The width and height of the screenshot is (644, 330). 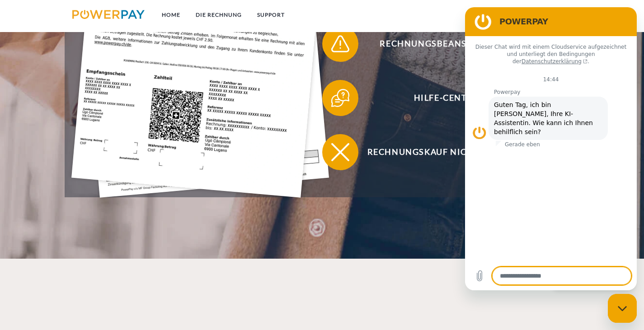 I want to click on span: Hilfe-Center, so click(x=446, y=98).